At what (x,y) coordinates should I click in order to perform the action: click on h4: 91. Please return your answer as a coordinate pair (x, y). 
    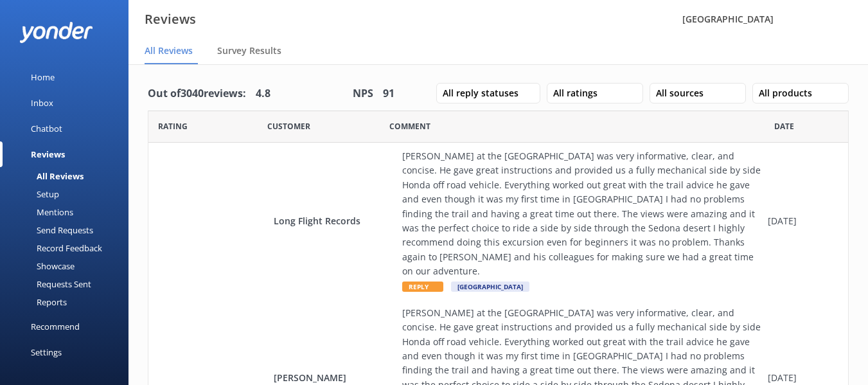
    Looking at the image, I should click on (389, 94).